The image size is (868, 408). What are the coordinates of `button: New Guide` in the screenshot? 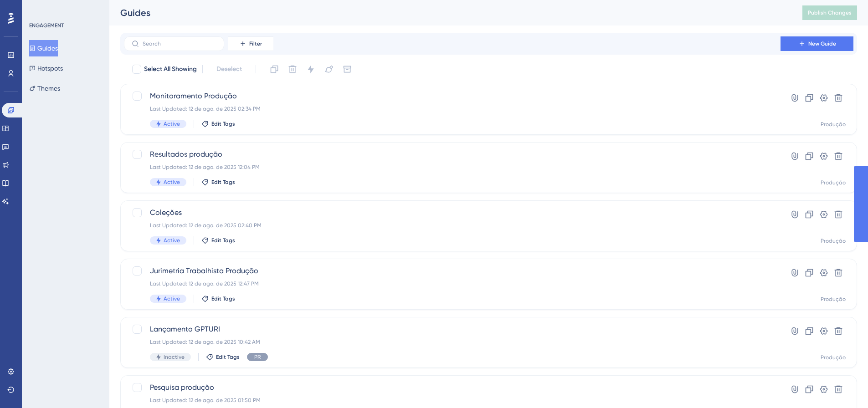 It's located at (817, 44).